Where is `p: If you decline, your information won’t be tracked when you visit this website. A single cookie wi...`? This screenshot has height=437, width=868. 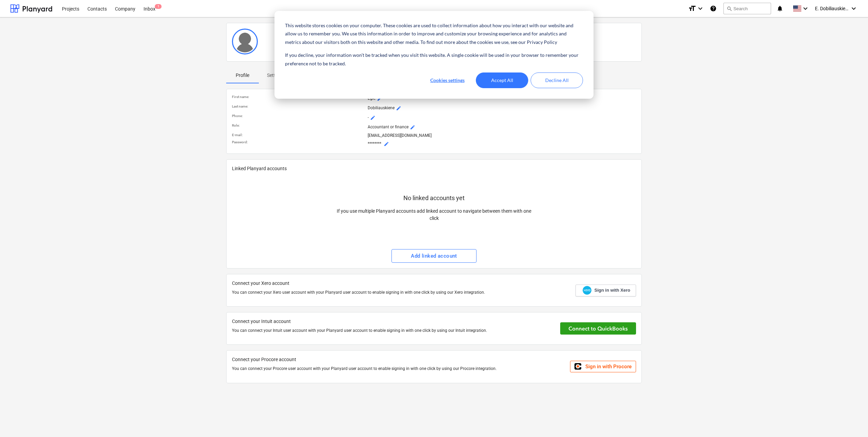
p: If you decline, your information won’t be tracked when you visit this website. A single cookie wi... is located at coordinates (434, 59).